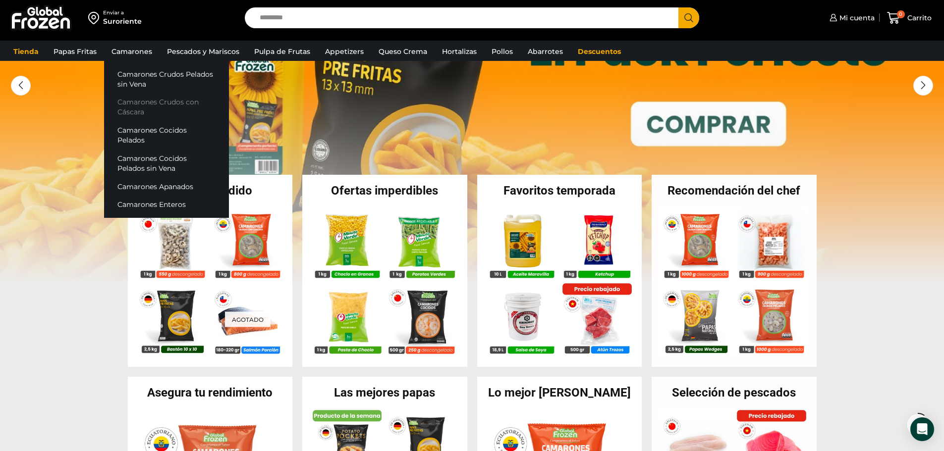 This screenshot has width=944, height=451. I want to click on a: Camarones Crudos Pelados sin Vena, so click(166, 79).